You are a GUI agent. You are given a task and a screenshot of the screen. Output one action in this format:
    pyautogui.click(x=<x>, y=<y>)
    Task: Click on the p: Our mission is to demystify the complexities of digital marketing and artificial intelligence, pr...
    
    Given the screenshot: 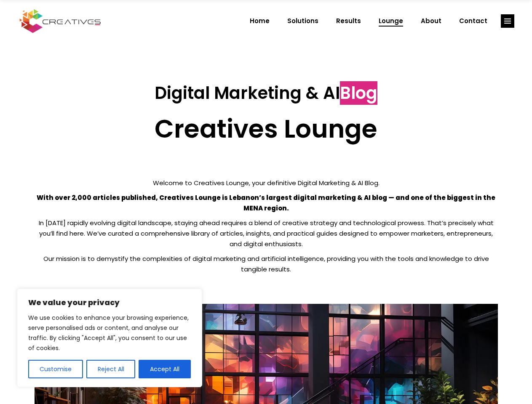 What is the action you would take?
    pyautogui.click(x=266, y=264)
    